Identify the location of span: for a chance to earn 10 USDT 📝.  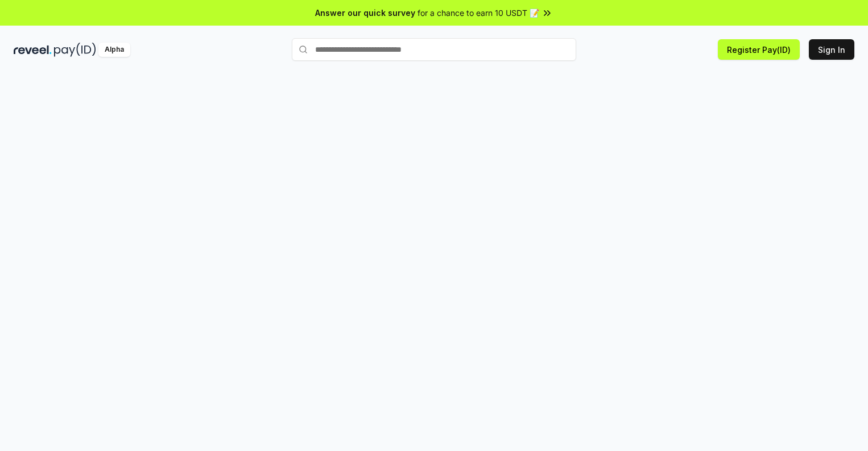
(479, 13).